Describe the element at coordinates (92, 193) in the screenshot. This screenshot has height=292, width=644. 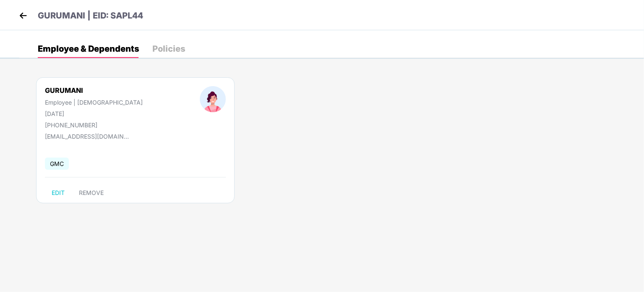
I see `span: REMOVE` at that location.